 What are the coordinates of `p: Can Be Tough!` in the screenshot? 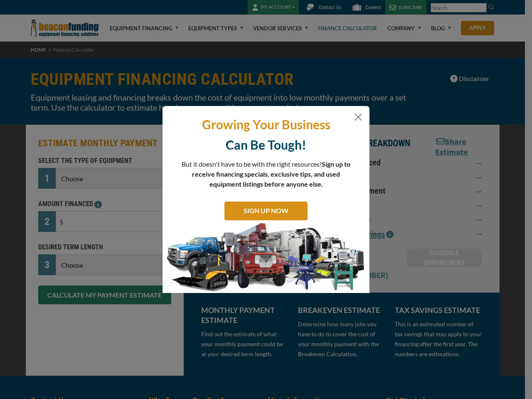 It's located at (266, 144).